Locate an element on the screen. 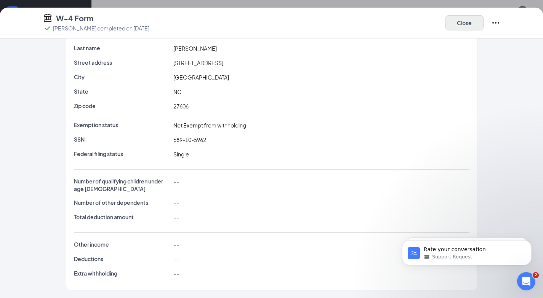 The width and height of the screenshot is (543, 298). span: 27606 is located at coordinates (181, 106).